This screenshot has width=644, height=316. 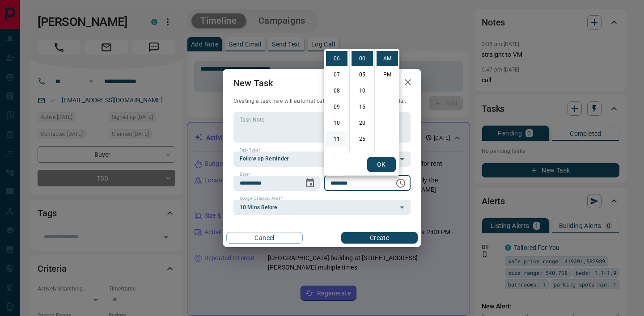 I want to click on li: 7 hours, so click(x=337, y=75).